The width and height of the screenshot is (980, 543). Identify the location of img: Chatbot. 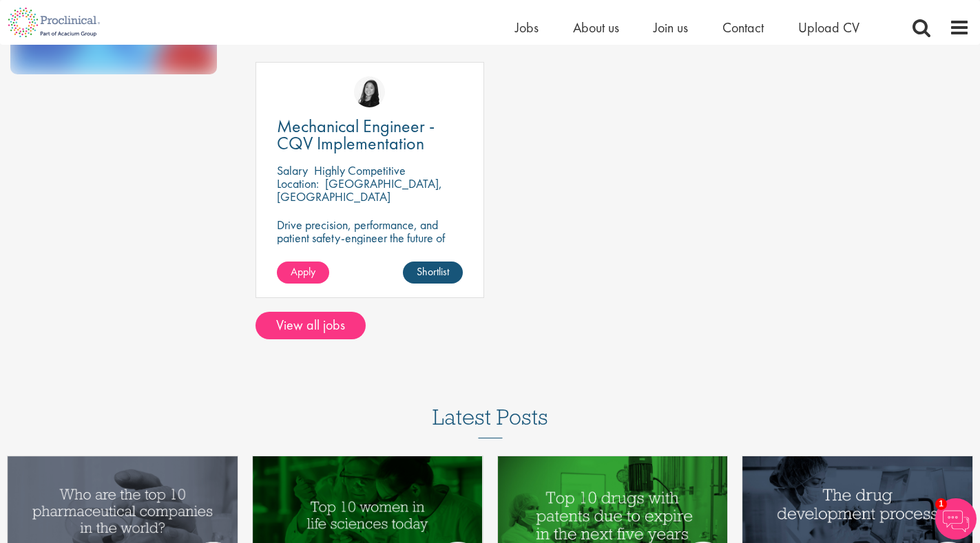
(956, 519).